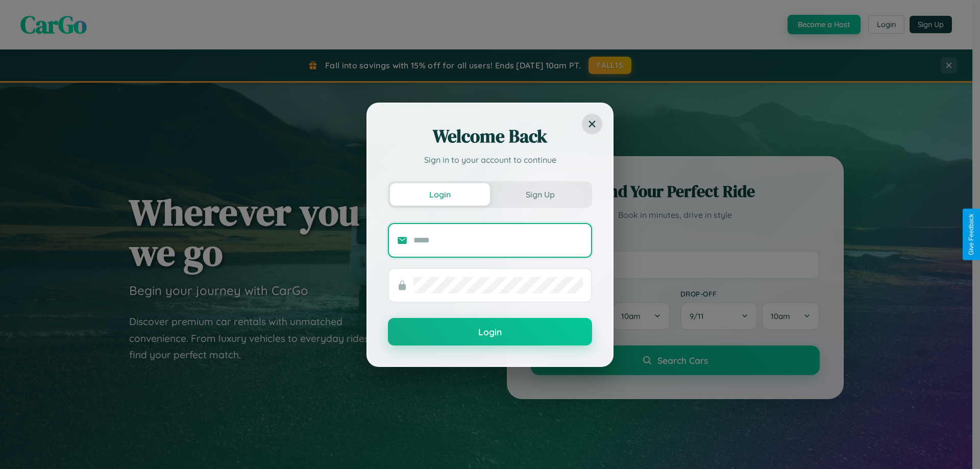 The width and height of the screenshot is (980, 469). I want to click on button: Sign Up, so click(540, 195).